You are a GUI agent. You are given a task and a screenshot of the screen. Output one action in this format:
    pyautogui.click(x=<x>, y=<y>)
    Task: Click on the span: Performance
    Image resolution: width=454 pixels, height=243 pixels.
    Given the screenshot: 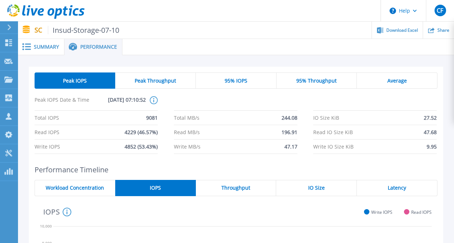 What is the action you would take?
    pyautogui.click(x=99, y=47)
    